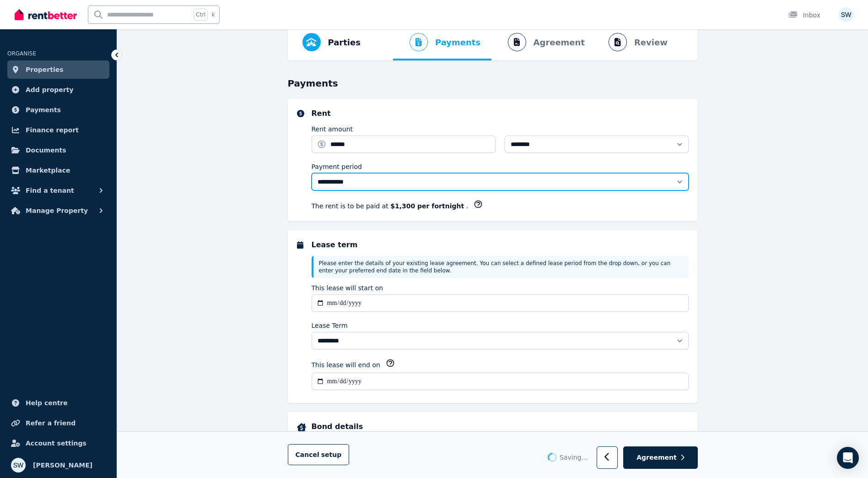 The height and width of the screenshot is (478, 868). Describe the element at coordinates (344, 43) in the screenshot. I see `span: Parties` at that location.